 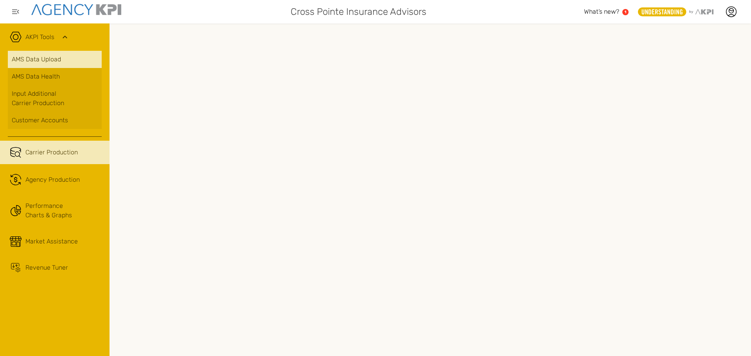 I want to click on span: What’s new?, so click(x=601, y=11).